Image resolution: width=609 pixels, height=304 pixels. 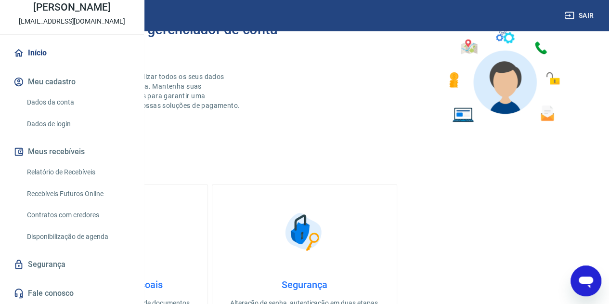 What do you see at coordinates (72, 152) in the screenshot?
I see `button: Meus recebíveis` at bounding box center [72, 152].